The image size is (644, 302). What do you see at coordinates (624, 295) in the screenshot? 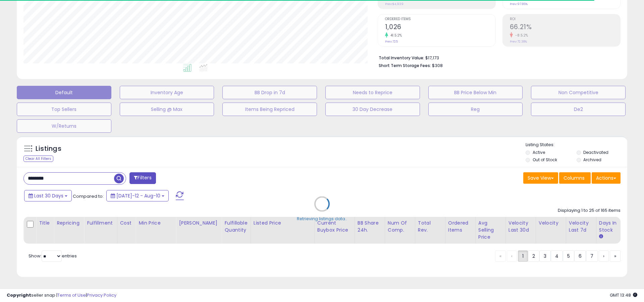
I see `span: 2025-09-10 13:48 GMT` at bounding box center [624, 295].